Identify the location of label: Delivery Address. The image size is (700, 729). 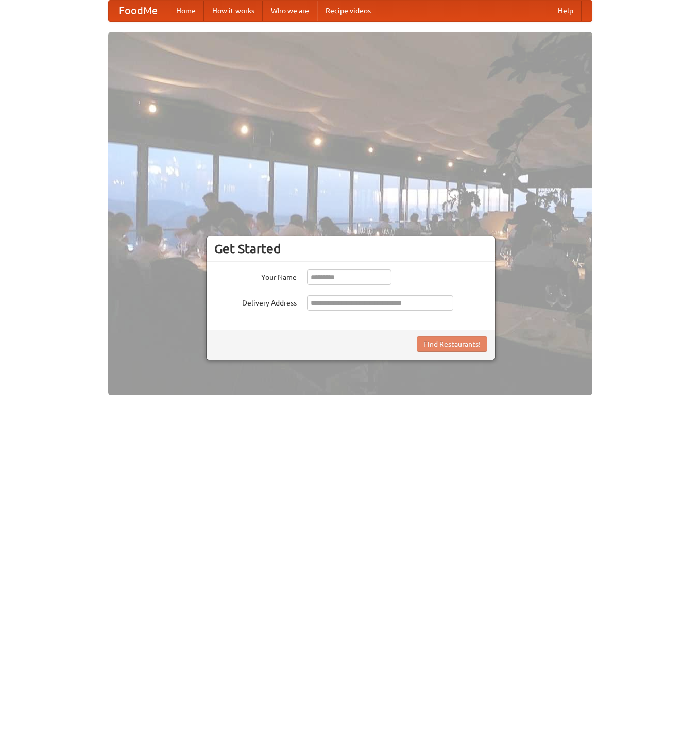
(255, 301).